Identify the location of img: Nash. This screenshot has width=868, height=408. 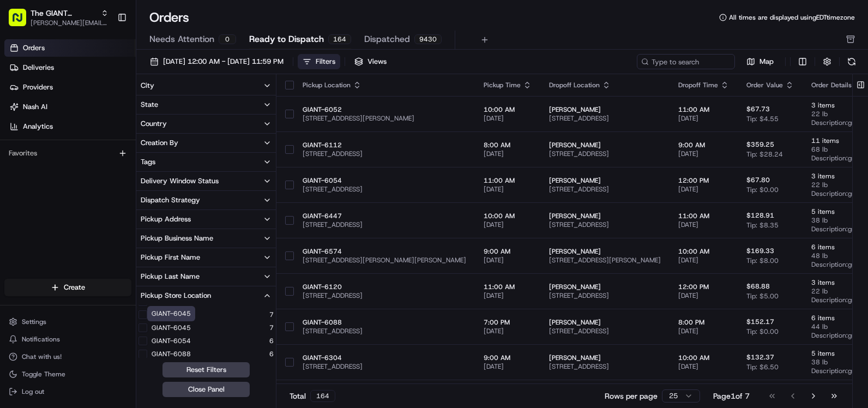
(22, 22).